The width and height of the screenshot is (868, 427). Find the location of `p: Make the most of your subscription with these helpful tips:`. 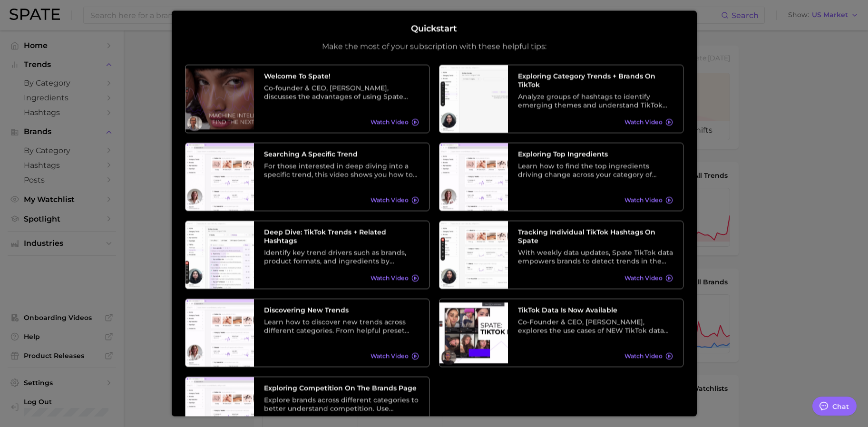

p: Make the most of your subscription with these helpful tips: is located at coordinates (434, 46).